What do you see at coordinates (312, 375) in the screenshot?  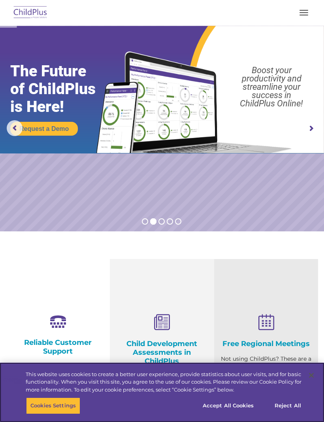 I see `button: Close` at bounding box center [312, 375].